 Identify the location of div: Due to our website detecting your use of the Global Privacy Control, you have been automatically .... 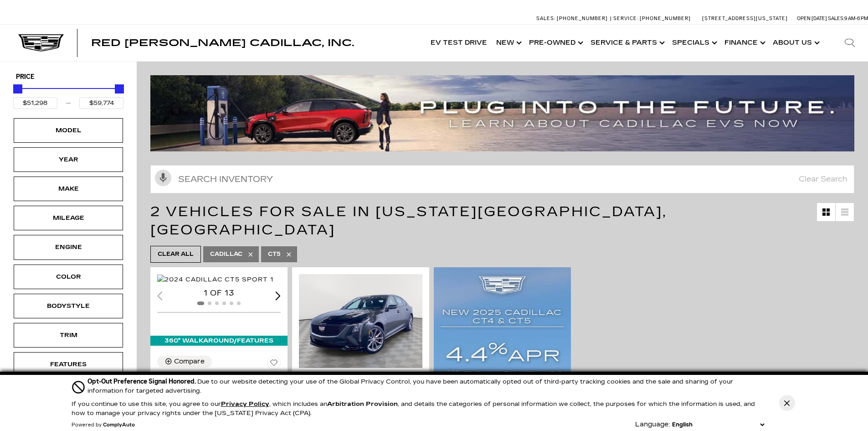
(427, 386).